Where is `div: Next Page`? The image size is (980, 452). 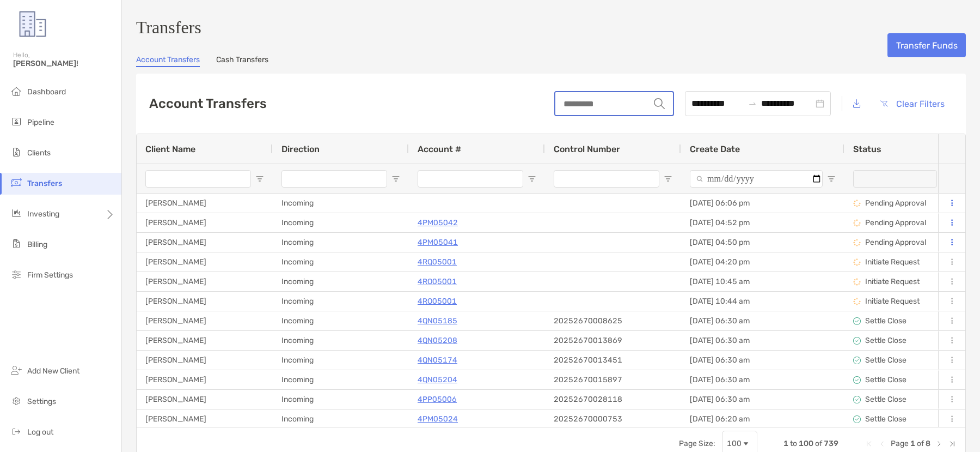 div: Next Page is located at coordinates (940, 443).